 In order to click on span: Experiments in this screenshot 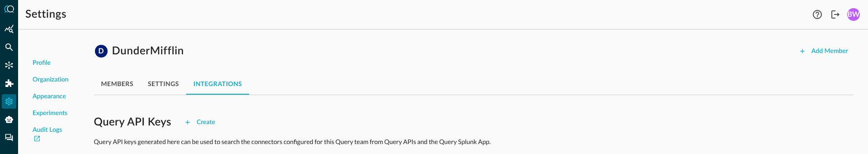, I will do `click(50, 113)`.